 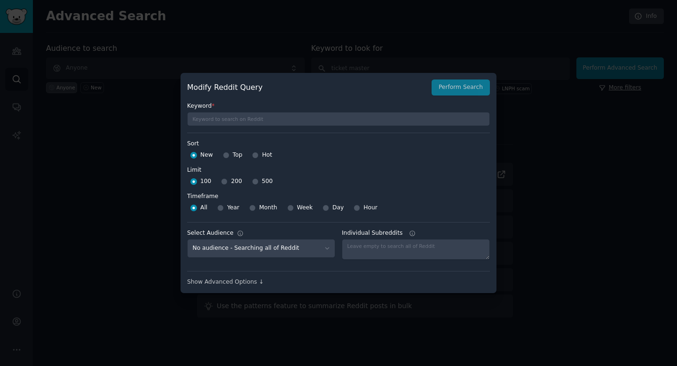 What do you see at coordinates (267, 181) in the screenshot?
I see `span: 500` at bounding box center [267, 181].